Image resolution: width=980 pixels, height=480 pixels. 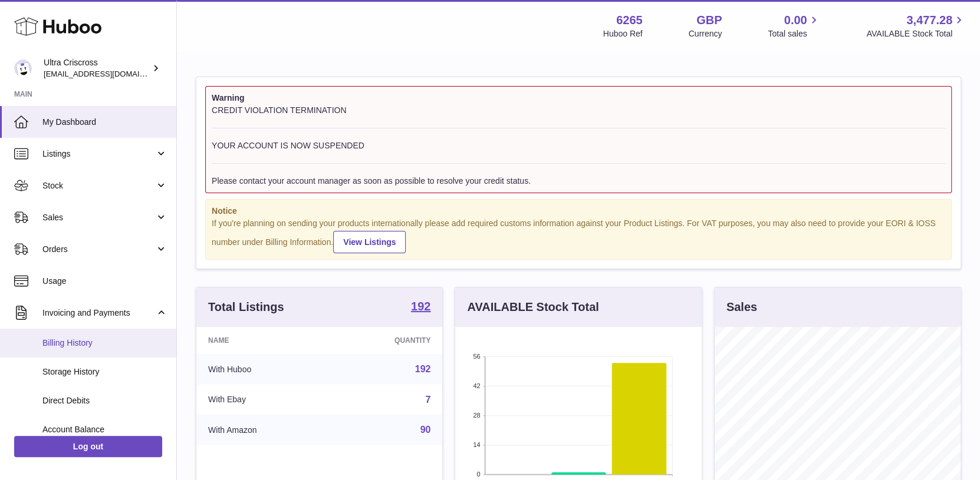 What do you see at coordinates (369, 242) in the screenshot?
I see `a: View Listings` at bounding box center [369, 242].